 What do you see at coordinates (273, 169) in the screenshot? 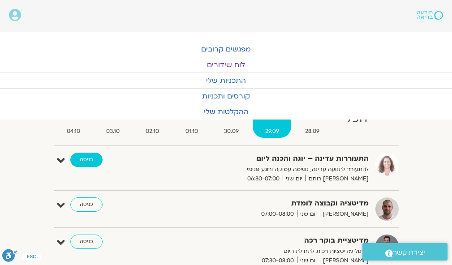
I see `p: להתעורר לתנועה עדינה, נשימה עמוקה ורוגע פנימי` at bounding box center [273, 169].